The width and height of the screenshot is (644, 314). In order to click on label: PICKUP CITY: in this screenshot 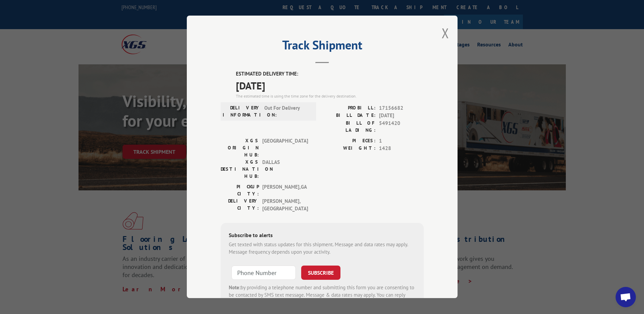, I will do `click(240, 190)`.